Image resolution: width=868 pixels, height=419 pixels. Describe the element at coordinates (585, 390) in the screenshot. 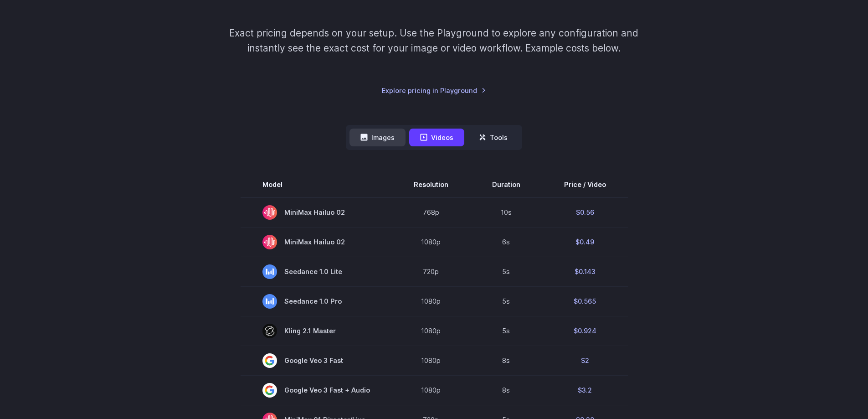

I see `td: $3.2` at that location.